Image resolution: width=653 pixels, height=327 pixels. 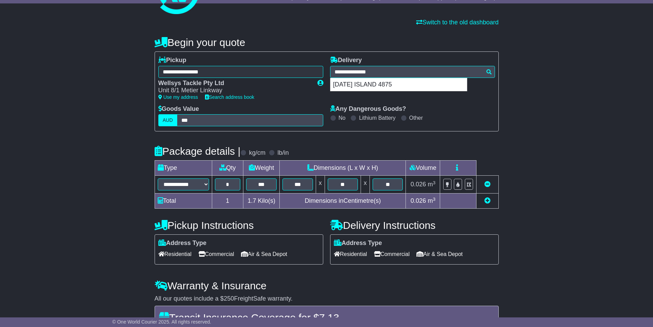 What do you see at coordinates (183, 201) in the screenshot?
I see `td: Total` at bounding box center [183, 201].